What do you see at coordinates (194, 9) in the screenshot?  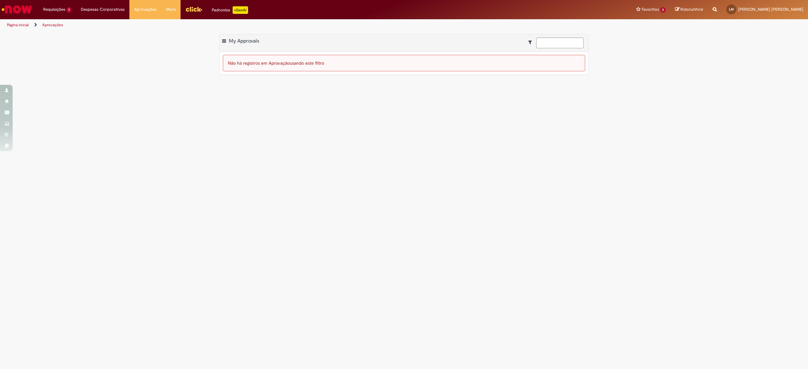 I see `img: click_logo_yellow_360x200.png` at bounding box center [194, 9].